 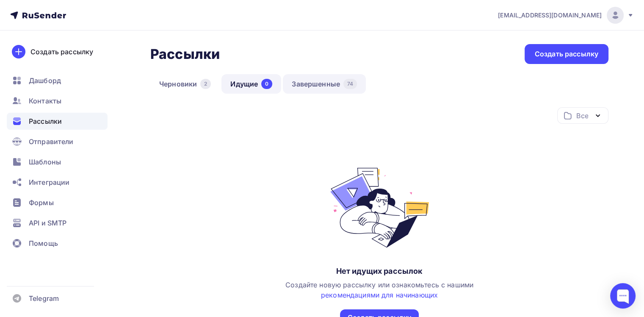 What do you see at coordinates (583, 115) in the screenshot?
I see `button: Все` at bounding box center [583, 115].